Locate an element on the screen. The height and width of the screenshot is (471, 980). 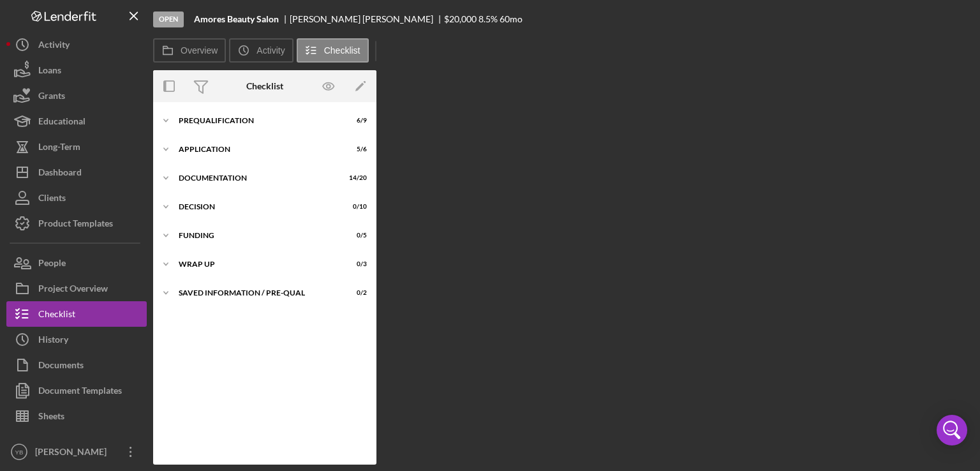
div: 0 / 10 is located at coordinates (355, 206).